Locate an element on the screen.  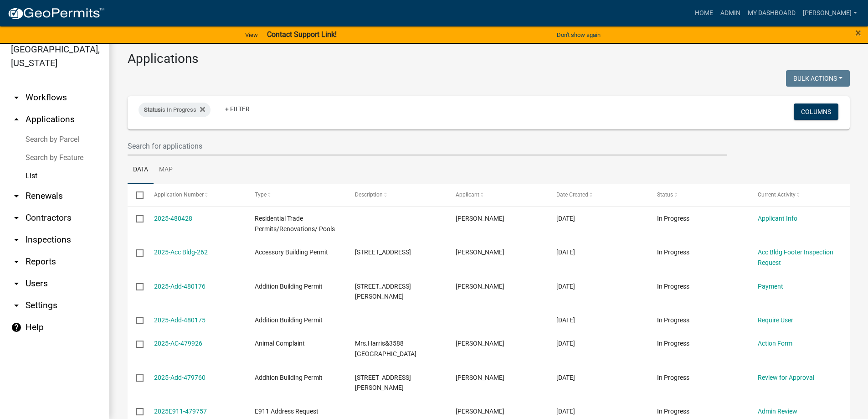
a: Home is located at coordinates (704, 13).